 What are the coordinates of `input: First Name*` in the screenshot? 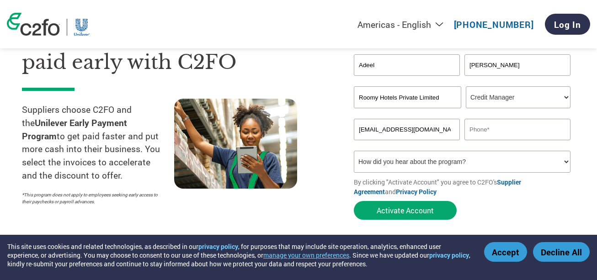 It's located at (407, 65).